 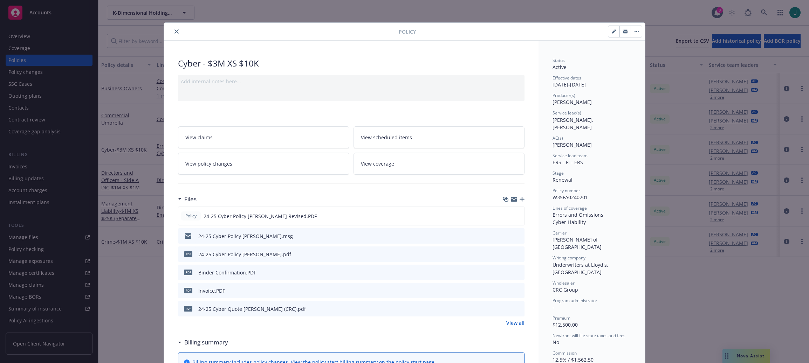 I want to click on a: View all, so click(x=516, y=323).